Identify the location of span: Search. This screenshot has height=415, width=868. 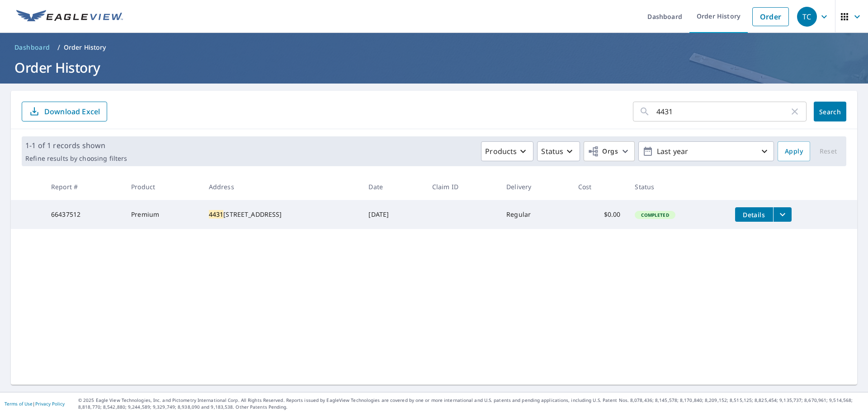
(830, 111).